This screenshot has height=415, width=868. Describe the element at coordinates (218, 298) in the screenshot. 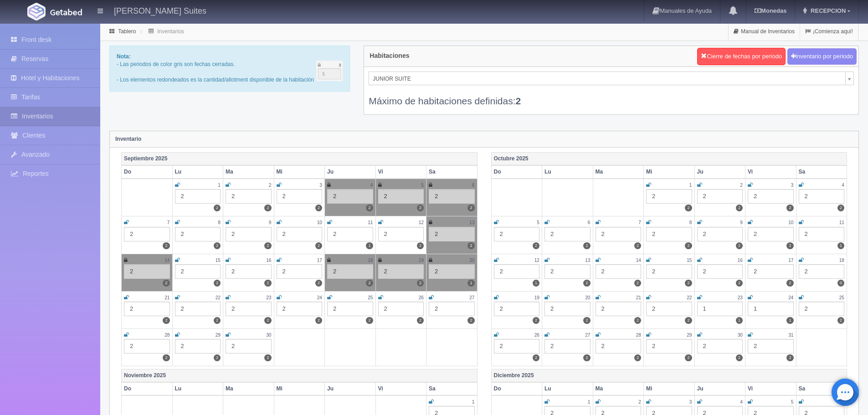

I see `small: 22` at that location.